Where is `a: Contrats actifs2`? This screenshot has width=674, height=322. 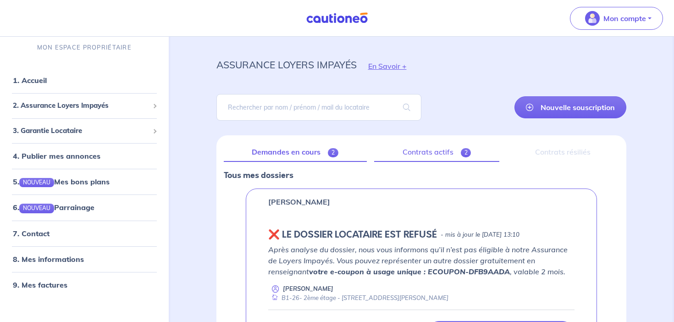
a: Contrats actifs2 is located at coordinates (437, 152).